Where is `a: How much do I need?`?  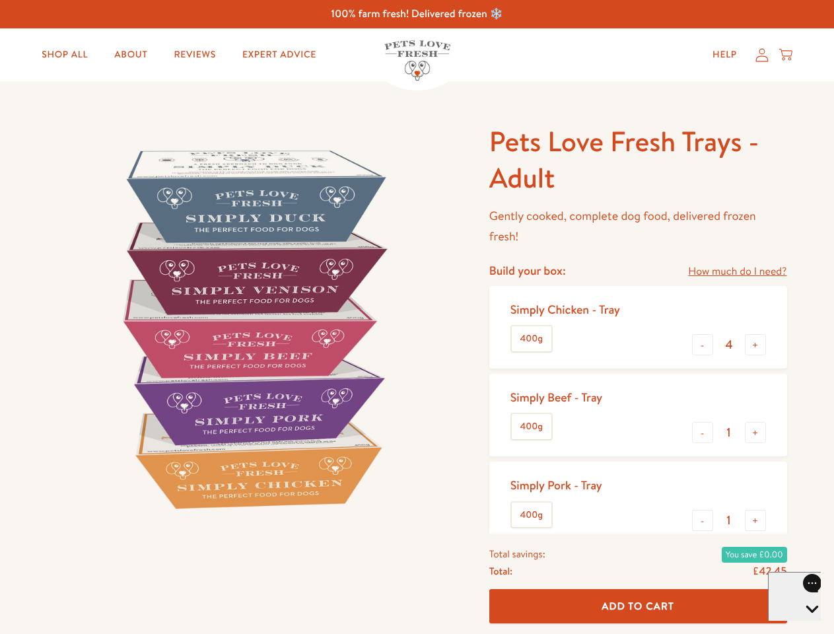 a: How much do I need? is located at coordinates (737, 271).